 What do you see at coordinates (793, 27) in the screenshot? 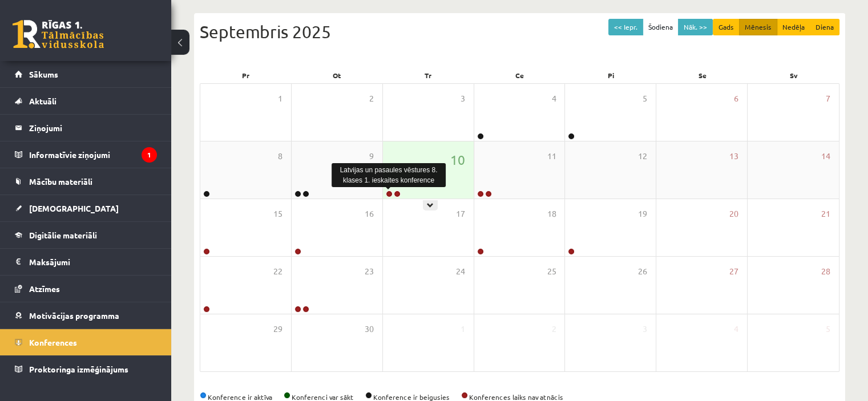
I see `button: Nedēļa` at bounding box center [793, 27].